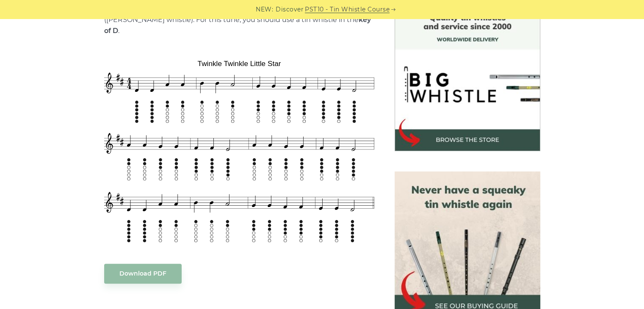  Describe the element at coordinates (347, 9) in the screenshot. I see `a: PST10 - Tin Whistle Course` at that location.